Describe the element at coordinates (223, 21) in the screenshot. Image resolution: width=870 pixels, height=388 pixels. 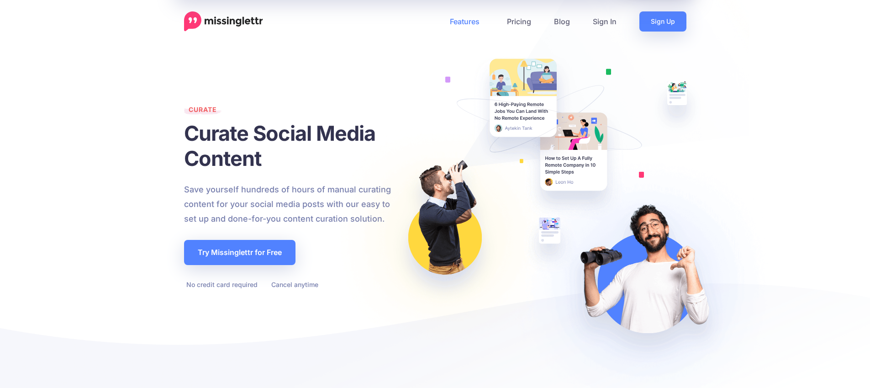
I see `a: Home` at that location.